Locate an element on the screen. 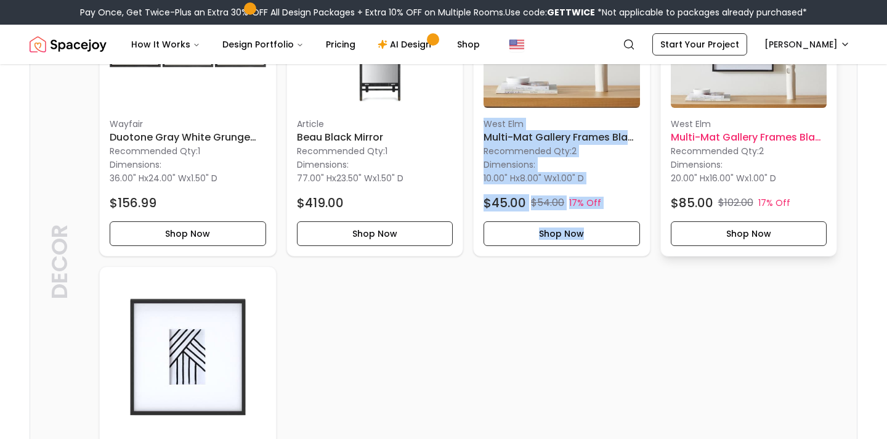 Image resolution: width=887 pixels, height=439 pixels. img: Multi Mat Gallery With Frame 12X12 image is located at coordinates (188, 355).